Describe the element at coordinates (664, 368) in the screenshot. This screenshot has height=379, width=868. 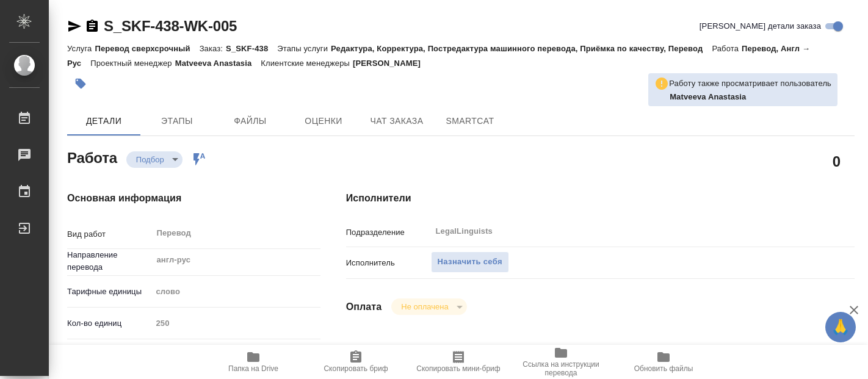
I see `span: Обновить файлы` at that location.